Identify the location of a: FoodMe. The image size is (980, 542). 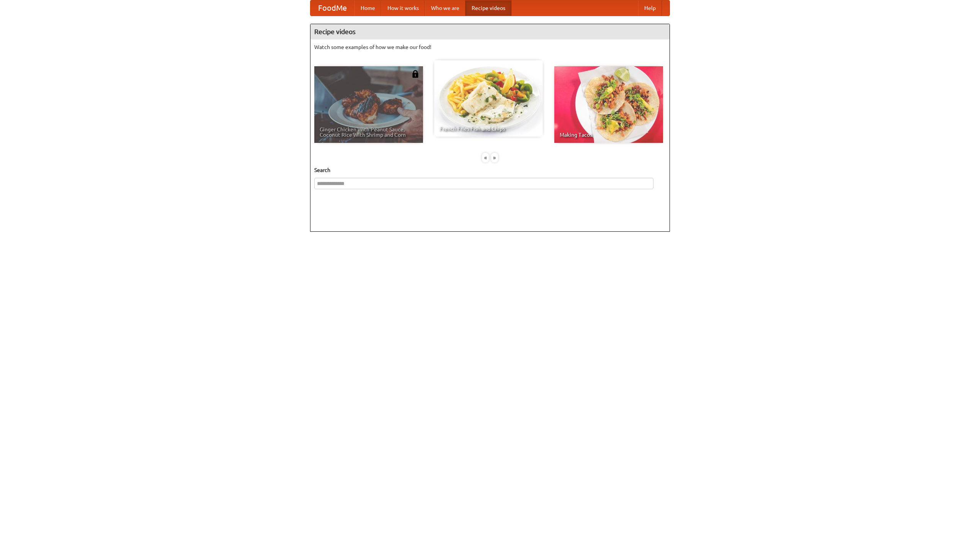
(332, 8).